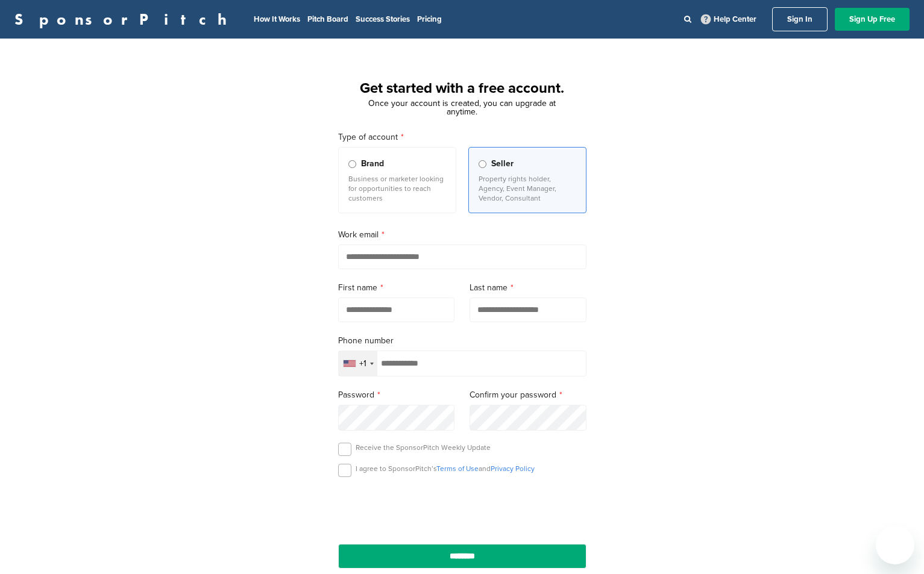 The image size is (924, 574). Describe the element at coordinates (462, 235) in the screenshot. I see `label: Work email` at that location.